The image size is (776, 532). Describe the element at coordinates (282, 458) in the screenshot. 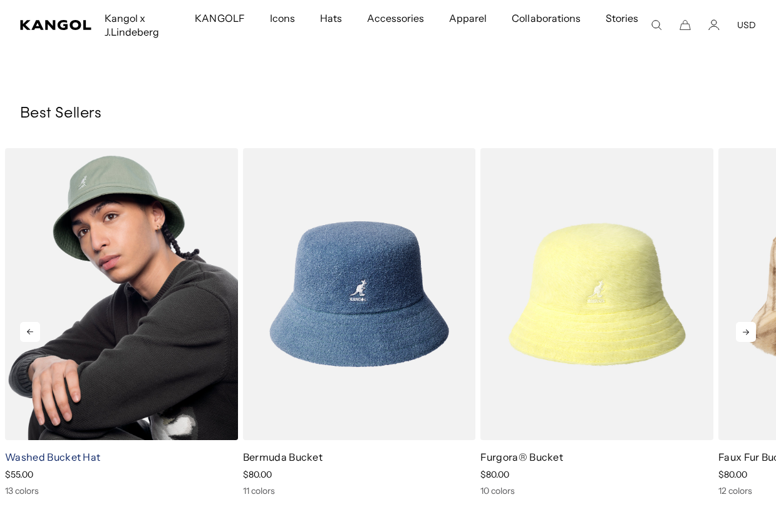

I see `a: Bermuda Bucket` at that location.